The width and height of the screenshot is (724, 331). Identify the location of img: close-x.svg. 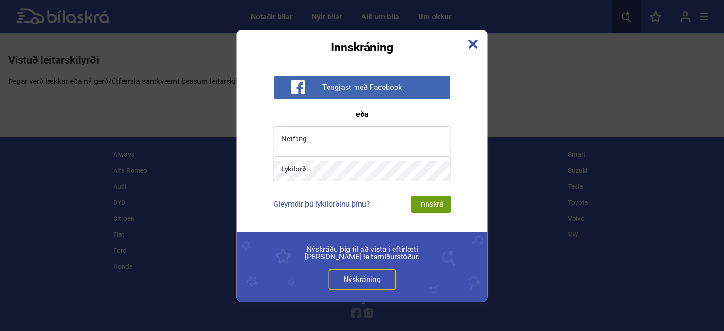
(473, 44).